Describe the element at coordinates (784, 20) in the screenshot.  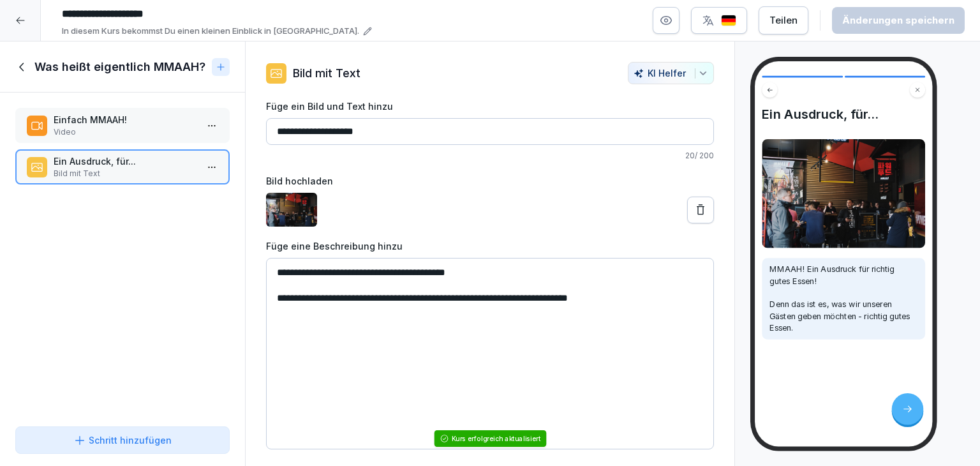
I see `button: Teilen` at that location.